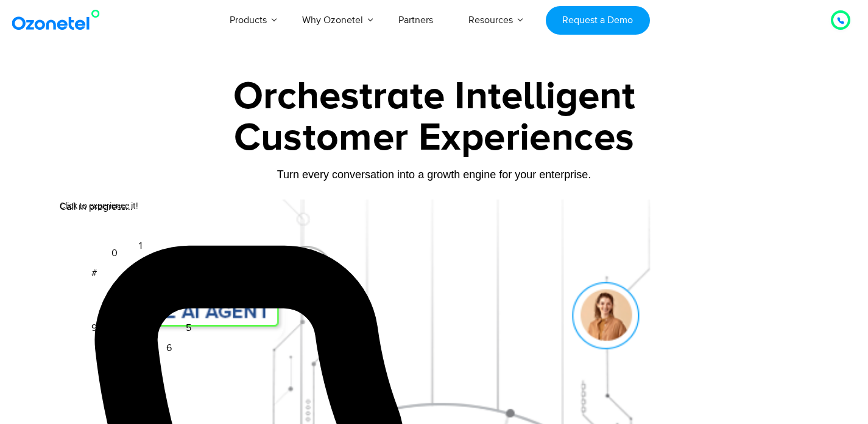 This screenshot has width=868, height=424. I want to click on div: 7, so click(141, 355).